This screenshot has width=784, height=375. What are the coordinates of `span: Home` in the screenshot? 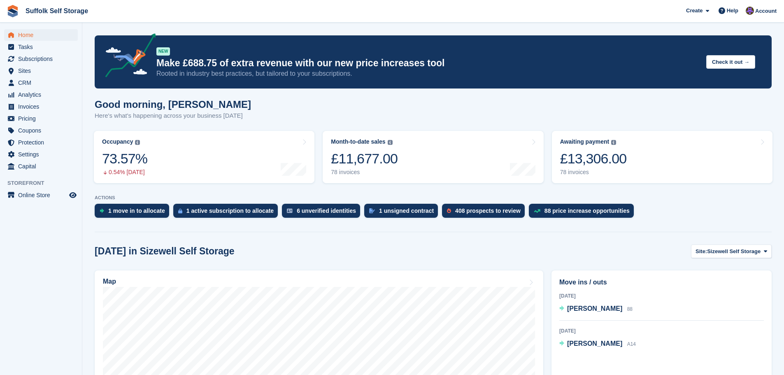 It's located at (43, 35).